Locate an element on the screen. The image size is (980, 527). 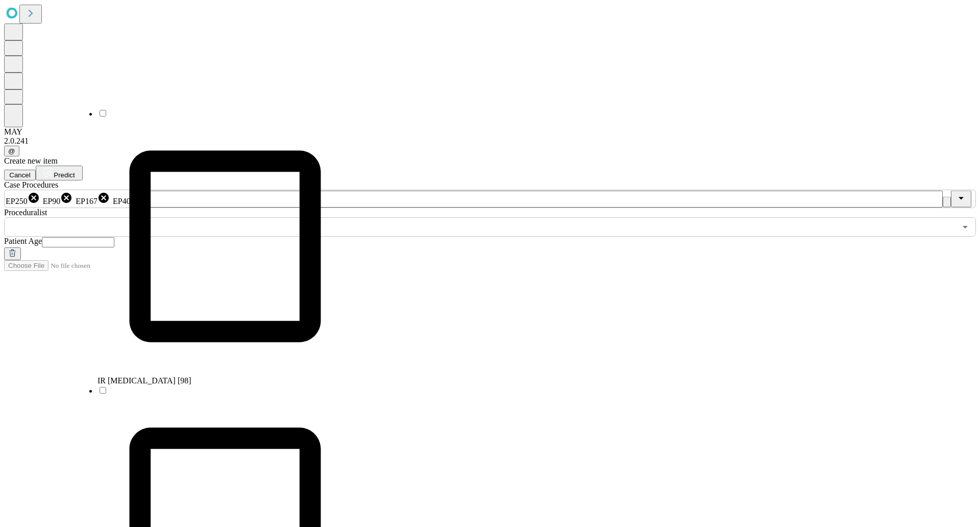
div: EP167 is located at coordinates (92, 199).